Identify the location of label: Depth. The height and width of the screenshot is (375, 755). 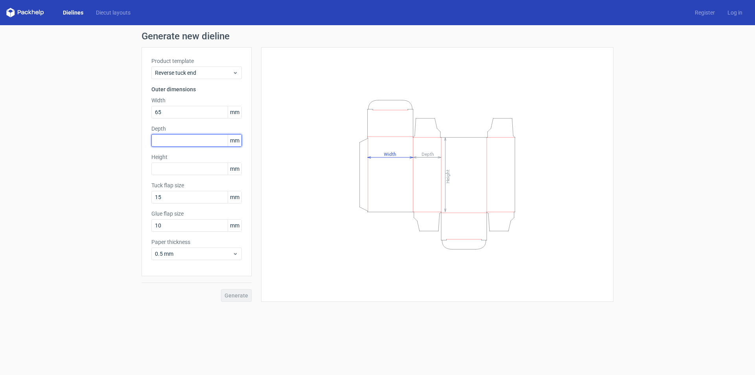
(196, 129).